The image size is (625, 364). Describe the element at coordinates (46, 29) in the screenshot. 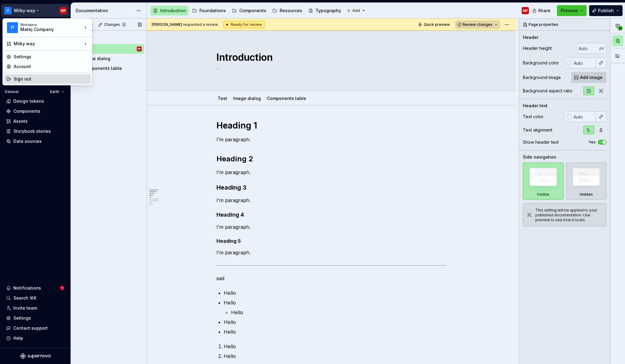

I see `div: Matej Company` at that location.